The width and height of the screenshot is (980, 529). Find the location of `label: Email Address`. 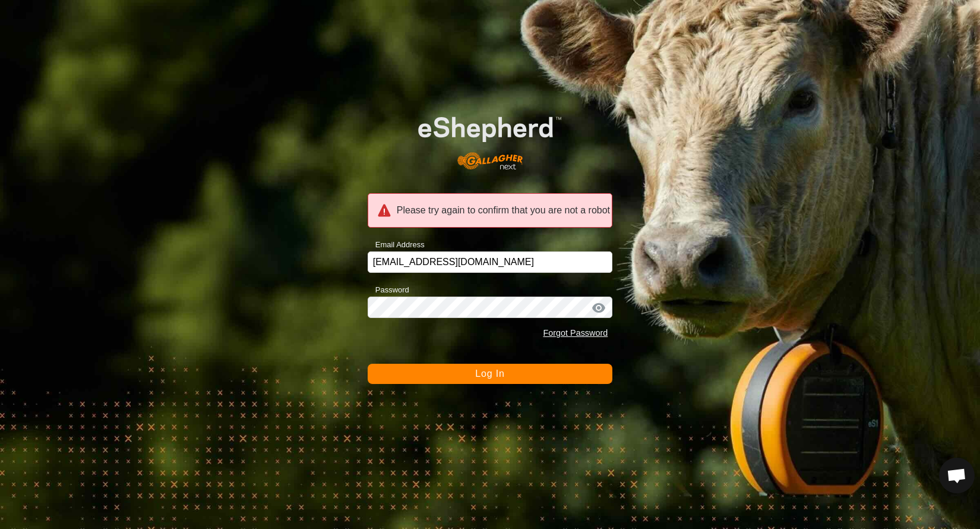

label: Email Address is located at coordinates (396, 245).